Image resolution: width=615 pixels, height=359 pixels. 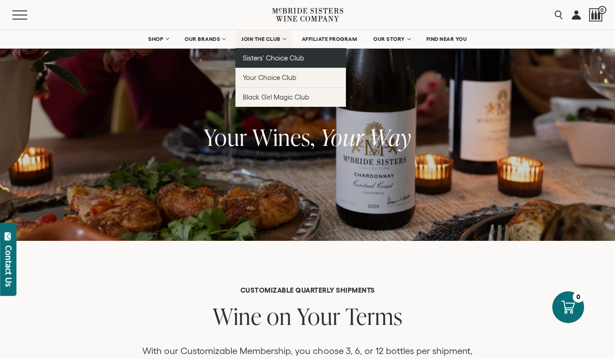 I want to click on span: FIND NEAR YOU, so click(x=447, y=39).